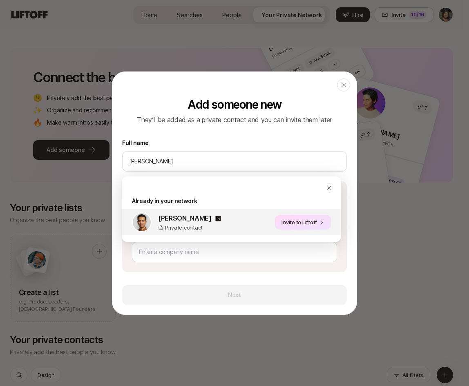 This screenshot has width=469, height=386. Describe the element at coordinates (190, 228) in the screenshot. I see `p: Private contact` at that location.